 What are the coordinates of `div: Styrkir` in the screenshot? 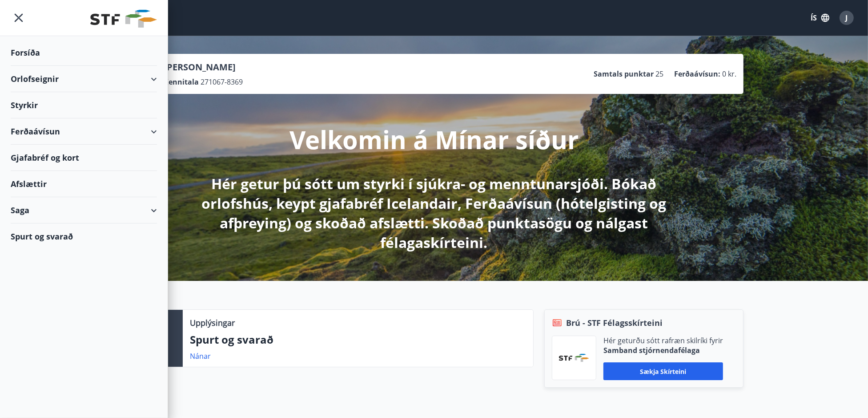 It's located at (84, 105).